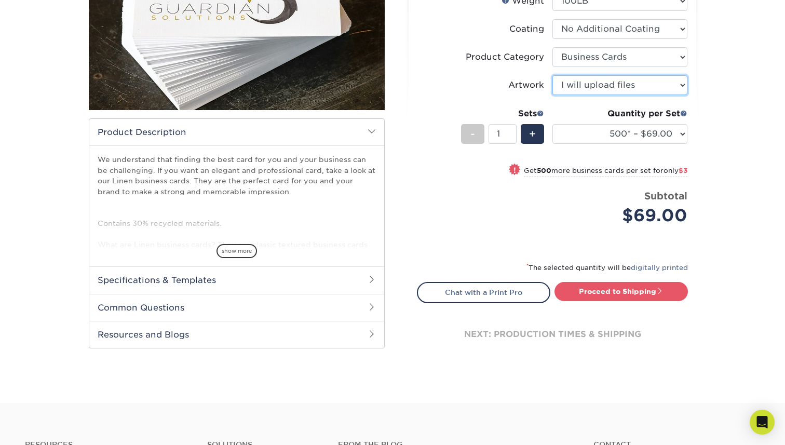  What do you see at coordinates (676, 170) in the screenshot?
I see `span: only` at bounding box center [676, 170].